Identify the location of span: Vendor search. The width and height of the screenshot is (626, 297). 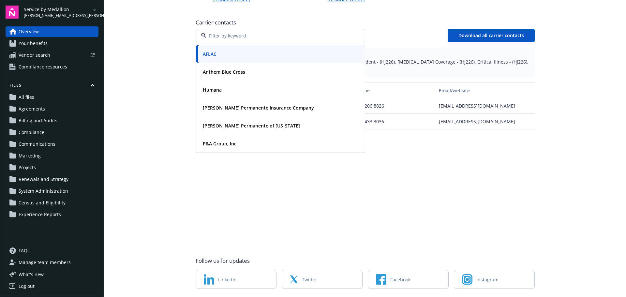
(34, 55).